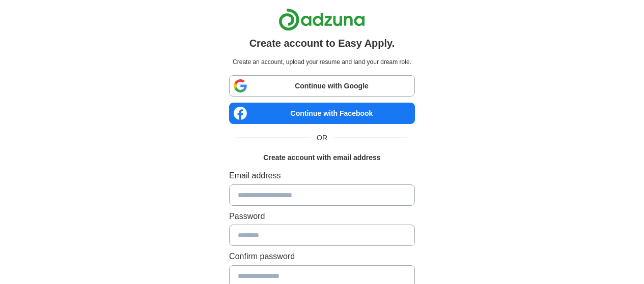 The width and height of the screenshot is (644, 284). I want to click on label: Password, so click(322, 217).